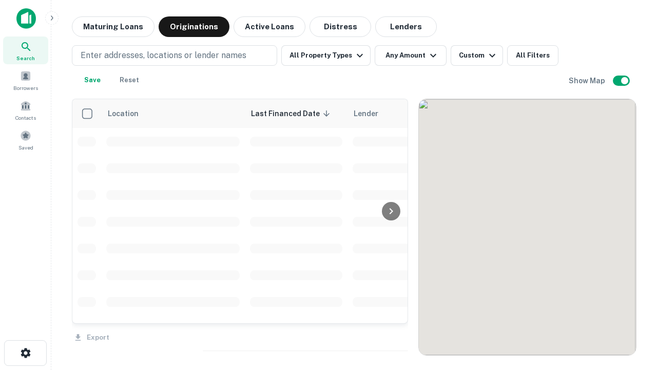 Image resolution: width=657 pixels, height=370 pixels. I want to click on th: Lender, so click(430, 113).